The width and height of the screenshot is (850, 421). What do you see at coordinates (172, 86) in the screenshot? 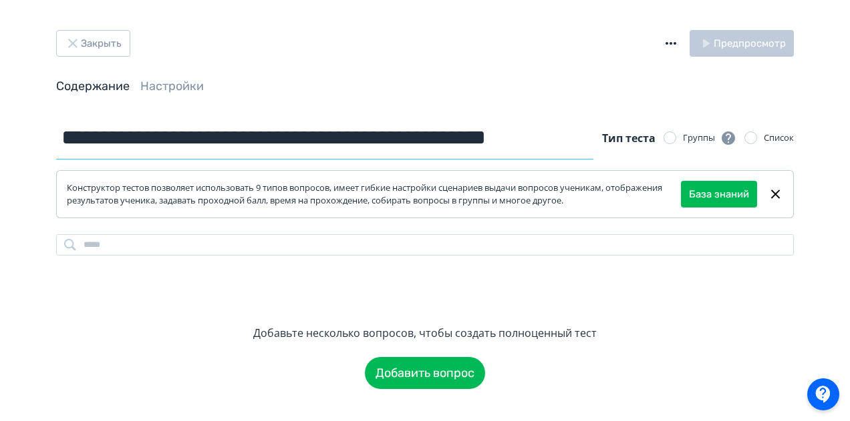
I see `a: Настройки` at bounding box center [172, 86].